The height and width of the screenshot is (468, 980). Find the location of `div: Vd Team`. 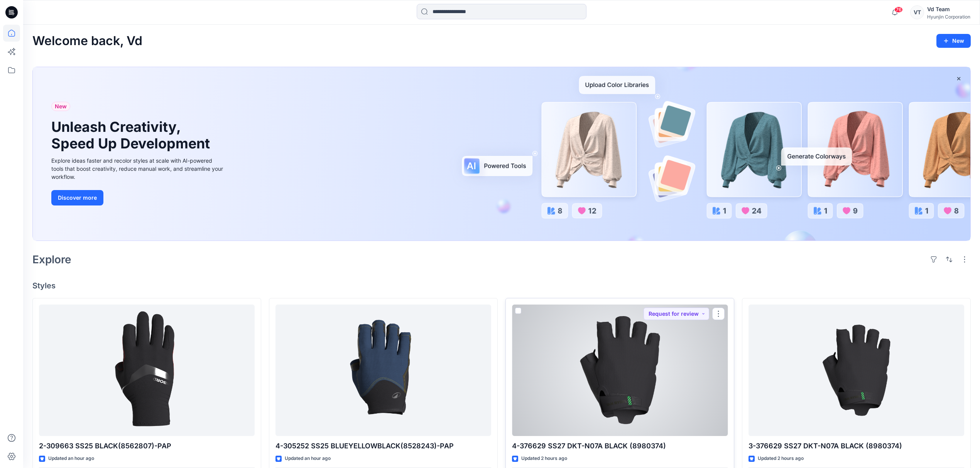

div: Vd Team is located at coordinates (949, 9).